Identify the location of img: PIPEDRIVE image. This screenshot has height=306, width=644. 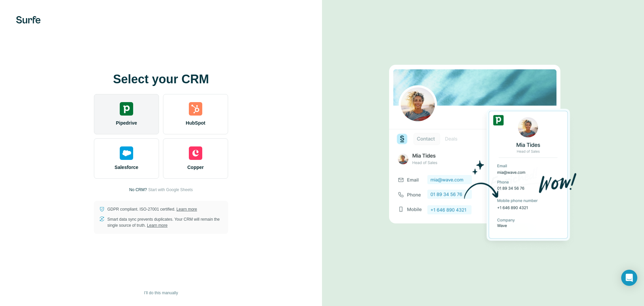
(484, 153).